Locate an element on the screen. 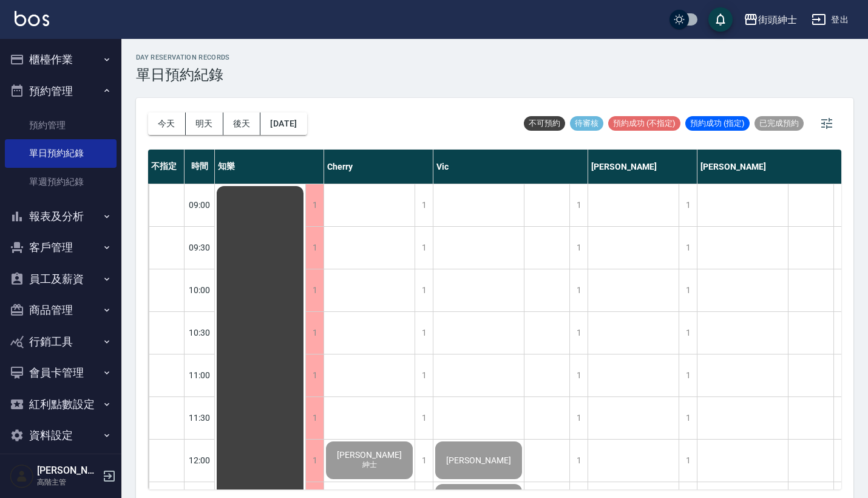 The width and height of the screenshot is (868, 498). div: 09:30 is located at coordinates (200, 247).